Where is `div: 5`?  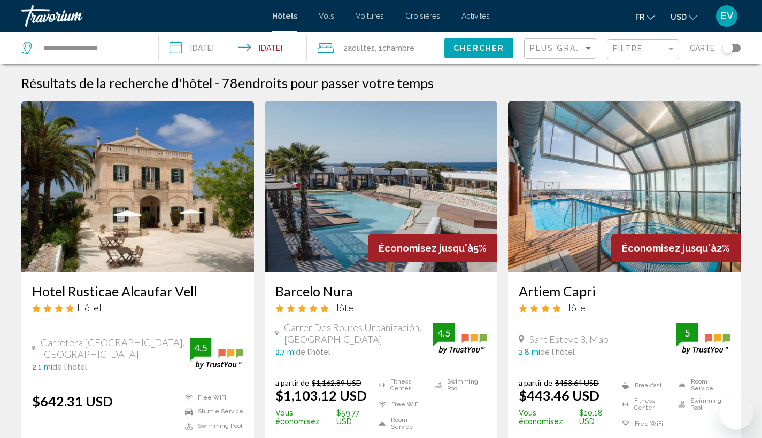 div: 5 is located at coordinates (687, 333).